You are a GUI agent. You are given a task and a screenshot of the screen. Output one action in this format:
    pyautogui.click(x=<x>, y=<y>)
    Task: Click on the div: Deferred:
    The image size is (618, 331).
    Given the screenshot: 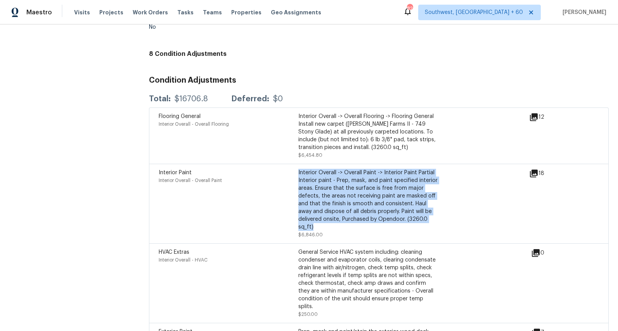 What is the action you would take?
    pyautogui.click(x=250, y=99)
    